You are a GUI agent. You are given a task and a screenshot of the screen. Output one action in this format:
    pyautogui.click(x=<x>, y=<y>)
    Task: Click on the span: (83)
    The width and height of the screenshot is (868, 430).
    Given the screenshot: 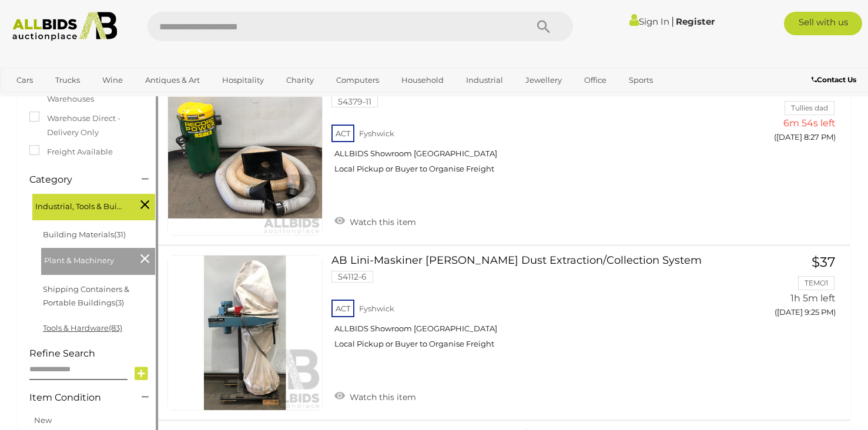 What is the action you would take?
    pyautogui.click(x=115, y=328)
    